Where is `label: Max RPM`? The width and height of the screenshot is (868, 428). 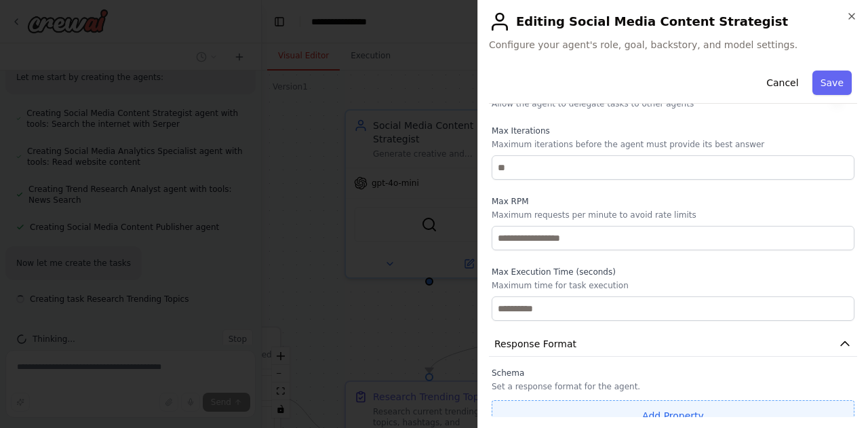 label: Max RPM is located at coordinates (673, 202).